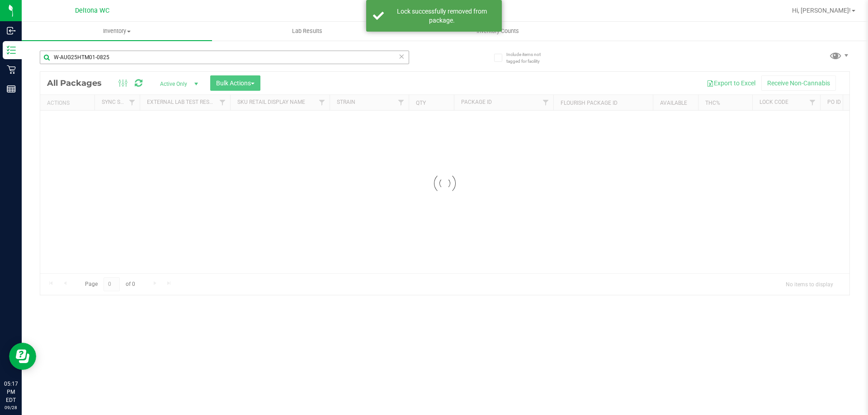  What do you see at coordinates (11, 407) in the screenshot?
I see `p: 09/28` at bounding box center [11, 407].